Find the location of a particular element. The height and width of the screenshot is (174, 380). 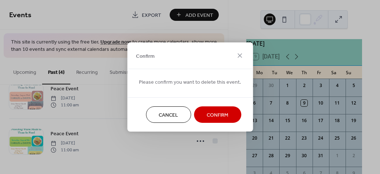

button: Cancel is located at coordinates (168, 115).